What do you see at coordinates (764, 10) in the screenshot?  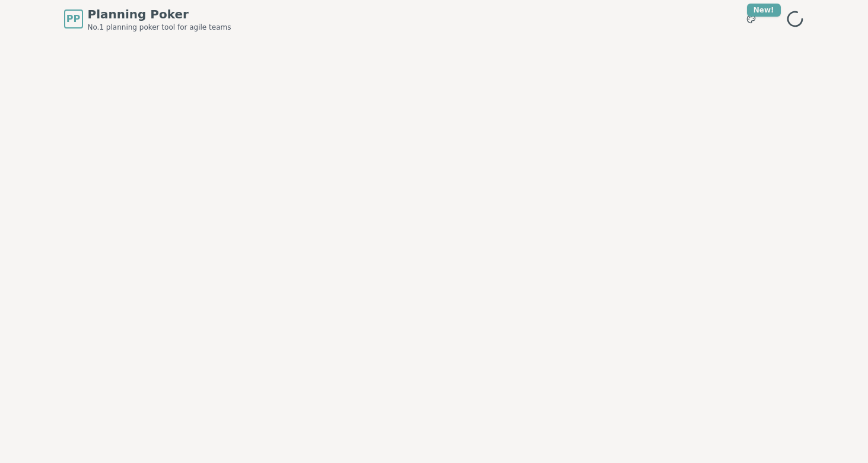 I see `div: New!` at bounding box center [764, 10].